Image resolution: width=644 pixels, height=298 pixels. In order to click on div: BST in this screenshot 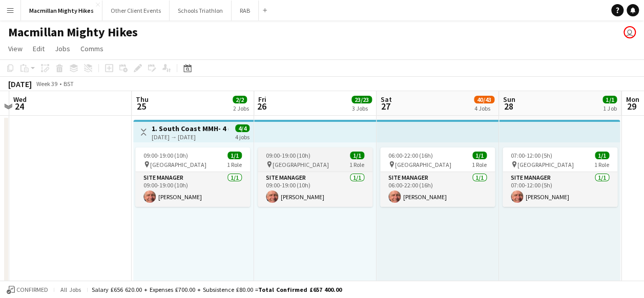, I will do `click(68, 84)`.